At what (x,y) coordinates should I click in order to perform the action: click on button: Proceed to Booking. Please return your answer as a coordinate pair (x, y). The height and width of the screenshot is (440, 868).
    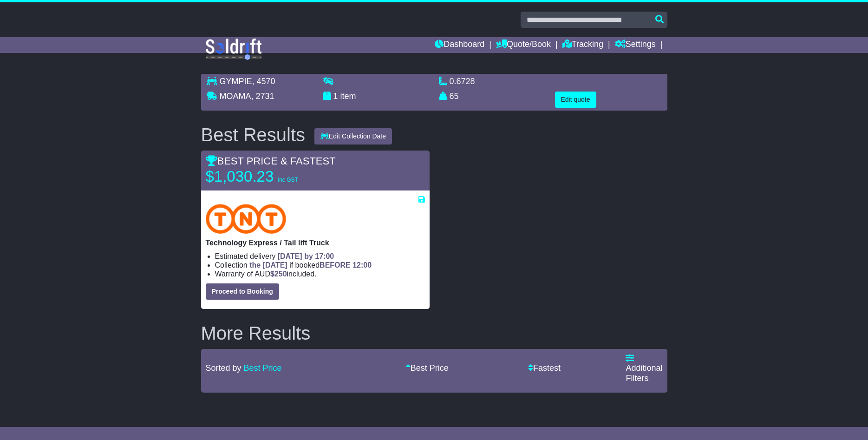
    Looking at the image, I should click on (242, 291).